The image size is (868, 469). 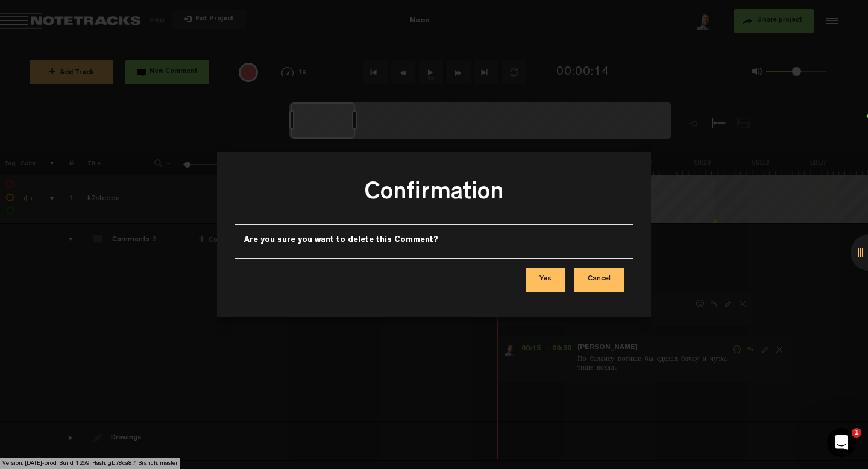 I want to click on button: Cancel, so click(x=599, y=280).